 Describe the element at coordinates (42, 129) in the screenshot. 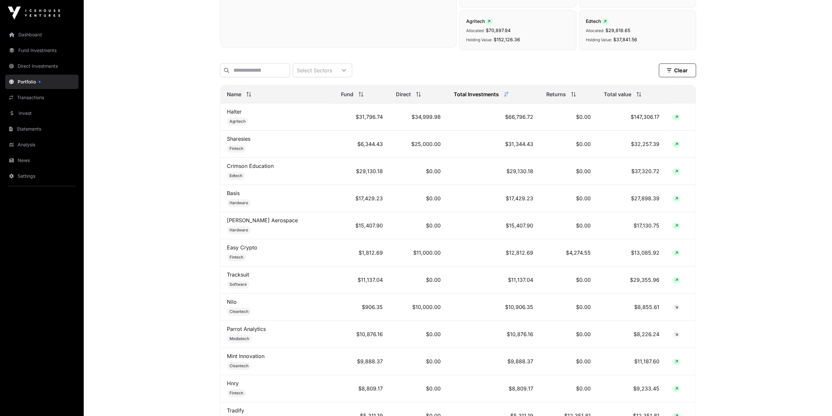

I see `a: Statements` at that location.